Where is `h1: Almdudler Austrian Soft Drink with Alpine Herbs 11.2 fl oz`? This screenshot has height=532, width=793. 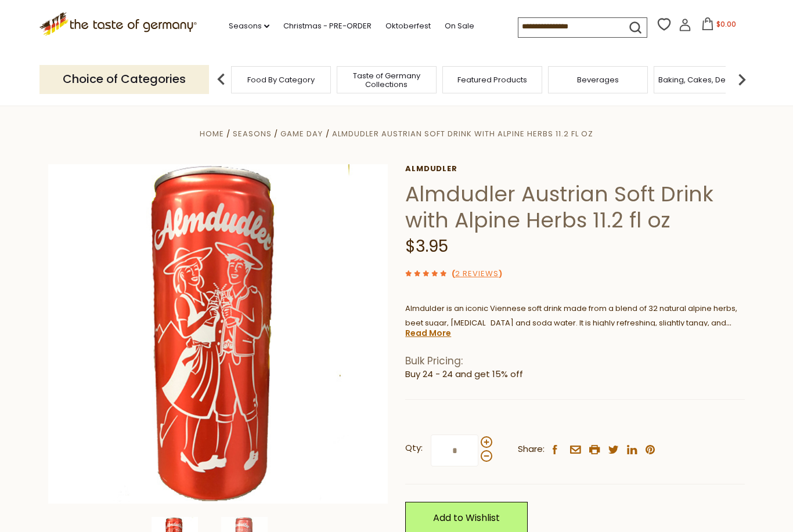
h1: Almdudler Austrian Soft Drink with Alpine Herbs 11.2 fl oz is located at coordinates (574, 207).